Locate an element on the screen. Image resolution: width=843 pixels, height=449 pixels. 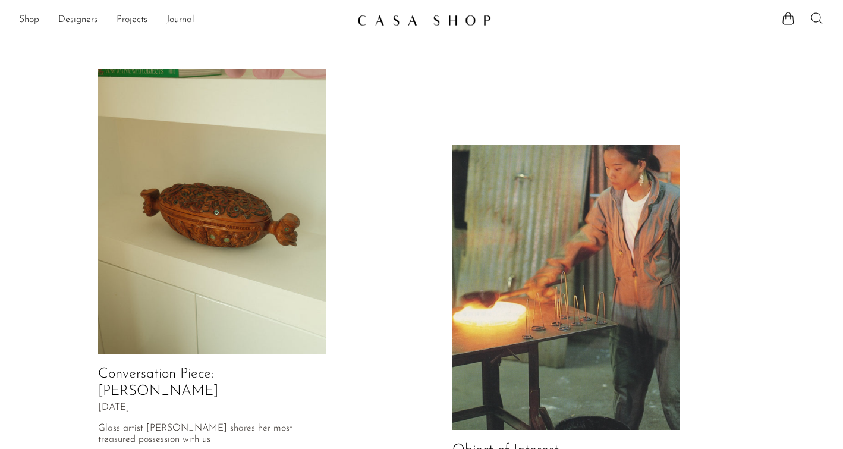
ul: NEW HEADER MENU is located at coordinates (183, 20).